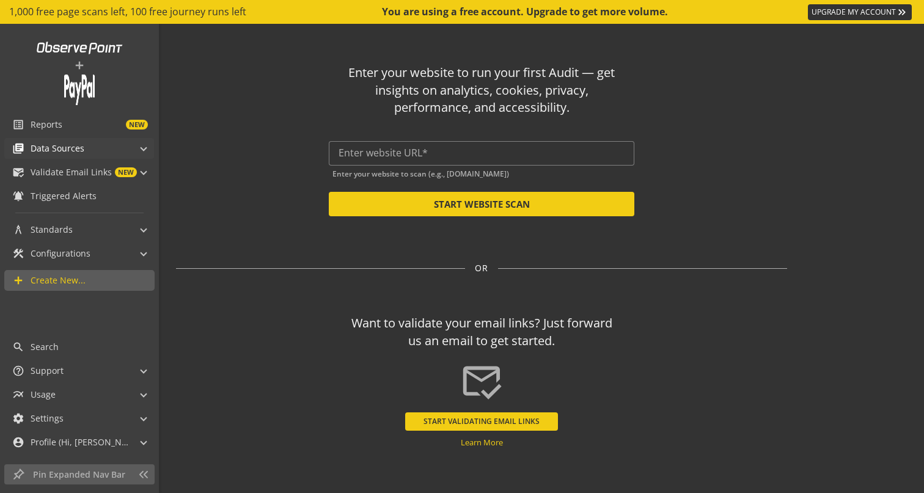 The height and width of the screenshot is (493, 924). What do you see at coordinates (481, 442) in the screenshot?
I see `a: Learn More` at bounding box center [481, 442].